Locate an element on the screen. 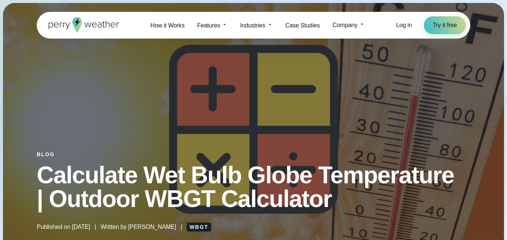 This screenshot has height=240, width=507. span: Try it free is located at coordinates (445, 25).